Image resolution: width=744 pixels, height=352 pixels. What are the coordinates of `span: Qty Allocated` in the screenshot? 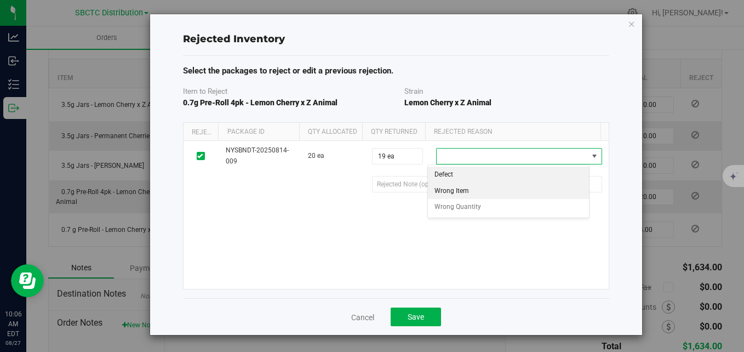 It's located at (332, 131).